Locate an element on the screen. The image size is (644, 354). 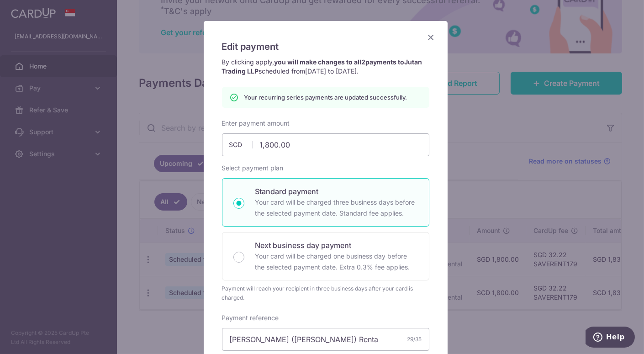
label: Payment reference is located at coordinates (250, 318).